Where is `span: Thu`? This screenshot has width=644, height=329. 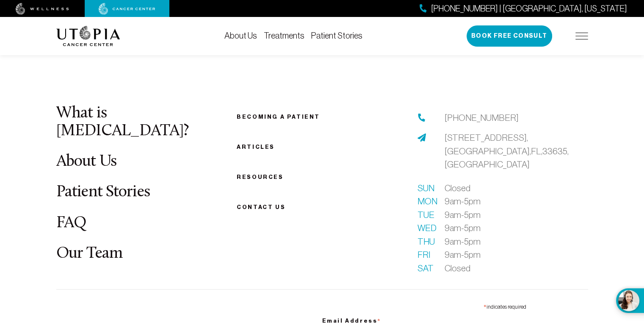 span: Thu is located at coordinates (426, 241).